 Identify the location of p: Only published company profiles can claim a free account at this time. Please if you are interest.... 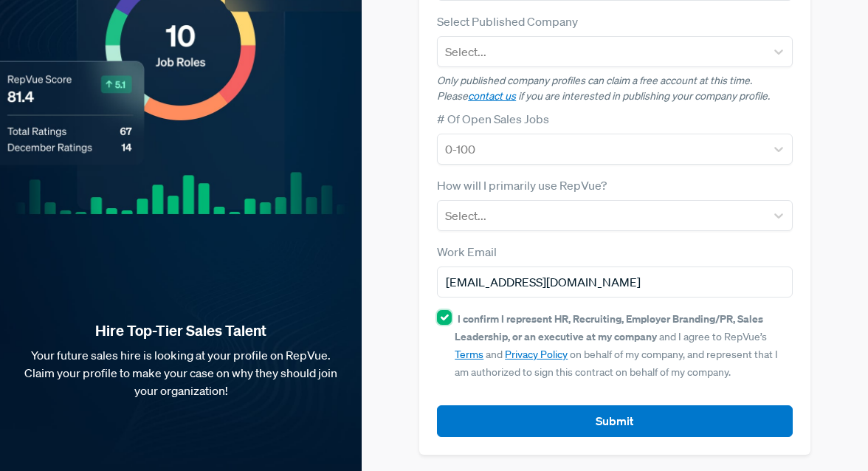
(615, 88).